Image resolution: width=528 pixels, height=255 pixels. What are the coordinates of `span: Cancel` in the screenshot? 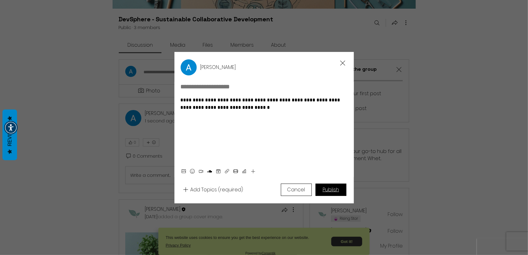 It's located at (296, 190).